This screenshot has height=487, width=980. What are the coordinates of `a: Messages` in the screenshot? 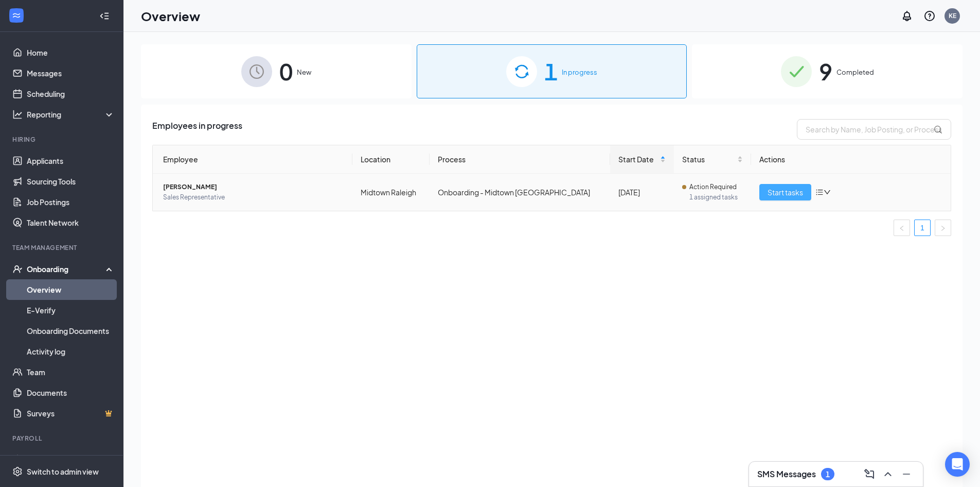 It's located at (71, 73).